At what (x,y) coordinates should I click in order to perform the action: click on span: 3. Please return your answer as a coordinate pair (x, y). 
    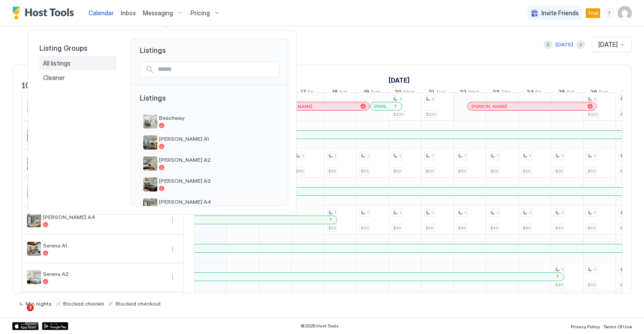
    Looking at the image, I should click on (30, 308).